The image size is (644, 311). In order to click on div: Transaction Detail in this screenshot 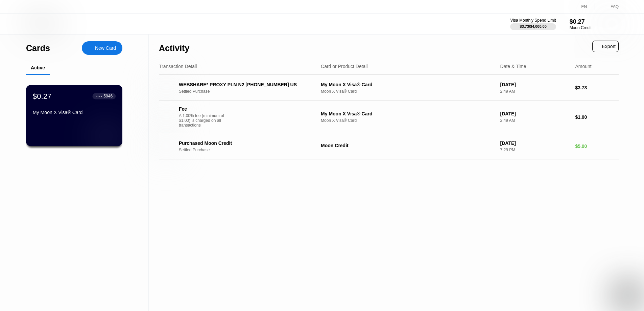, I will do `click(178, 66)`.